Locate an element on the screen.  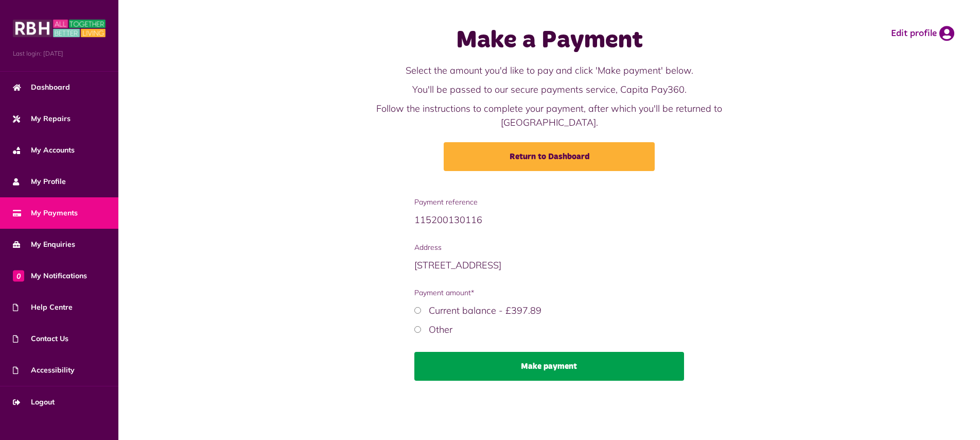
span: Dashboard is located at coordinates (41, 87).